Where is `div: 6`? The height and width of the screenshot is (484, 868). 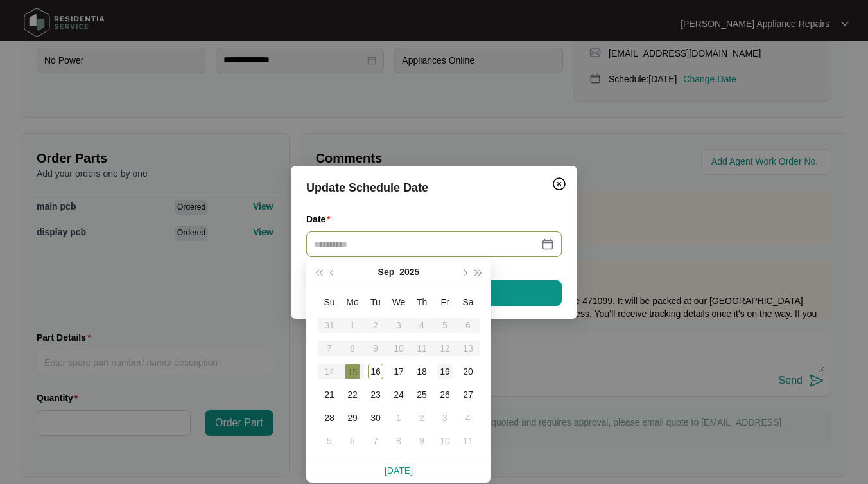
div: 6 is located at coordinates (352, 441).